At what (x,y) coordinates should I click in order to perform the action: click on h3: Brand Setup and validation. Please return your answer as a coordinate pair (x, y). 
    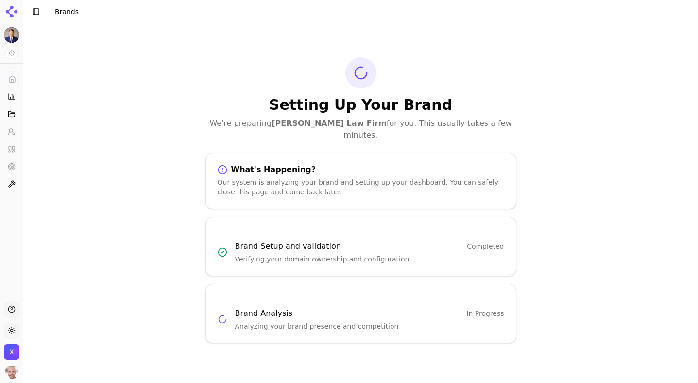
    Looking at the image, I should click on (288, 246).